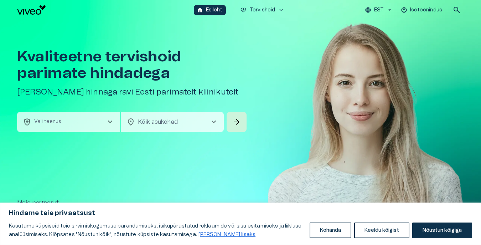 Image resolution: width=481 pixels, height=245 pixels. What do you see at coordinates (457, 10) in the screenshot?
I see `button: open search modal` at bounding box center [457, 10].